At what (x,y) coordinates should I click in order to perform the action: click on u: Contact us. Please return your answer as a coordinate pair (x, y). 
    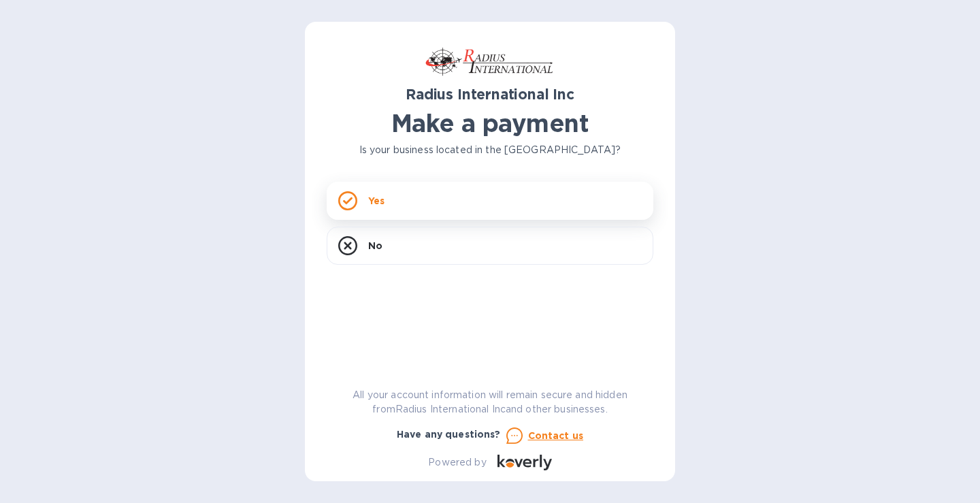
    Looking at the image, I should click on (555, 435).